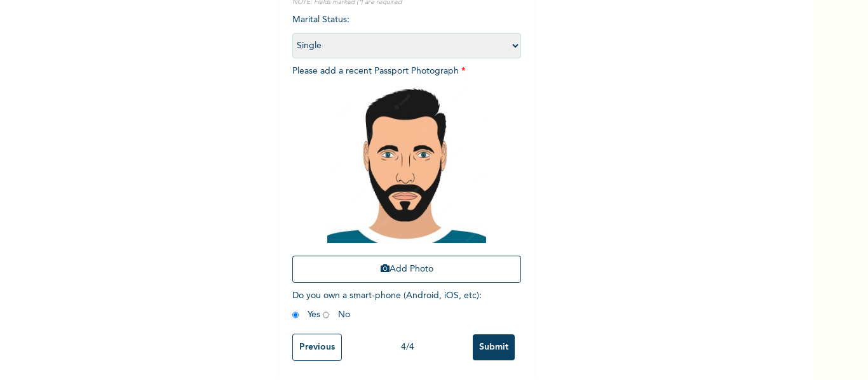  Describe the element at coordinates (494, 347) in the screenshot. I see `input: Submit` at that location.